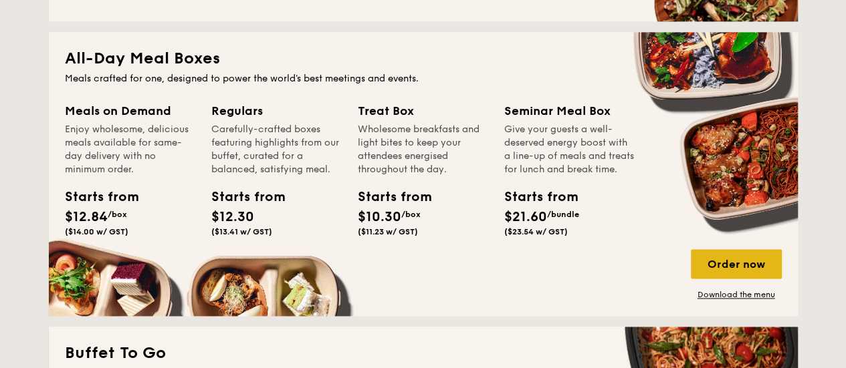 The width and height of the screenshot is (846, 368). What do you see at coordinates (423, 111) in the screenshot?
I see `div: Treat Box` at bounding box center [423, 111].